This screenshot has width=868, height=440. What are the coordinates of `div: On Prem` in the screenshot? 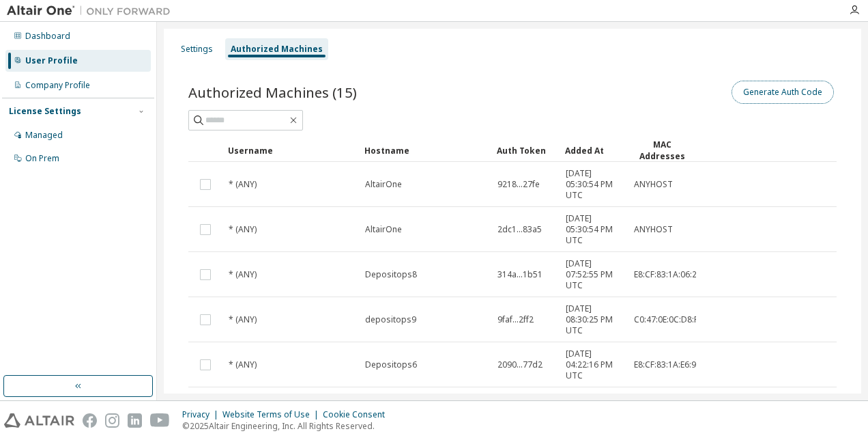 It's located at (42, 158).